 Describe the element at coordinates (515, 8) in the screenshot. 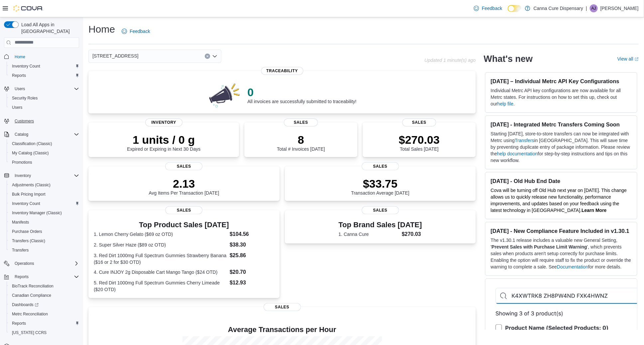

I see `input: Dark Mode` at that location.